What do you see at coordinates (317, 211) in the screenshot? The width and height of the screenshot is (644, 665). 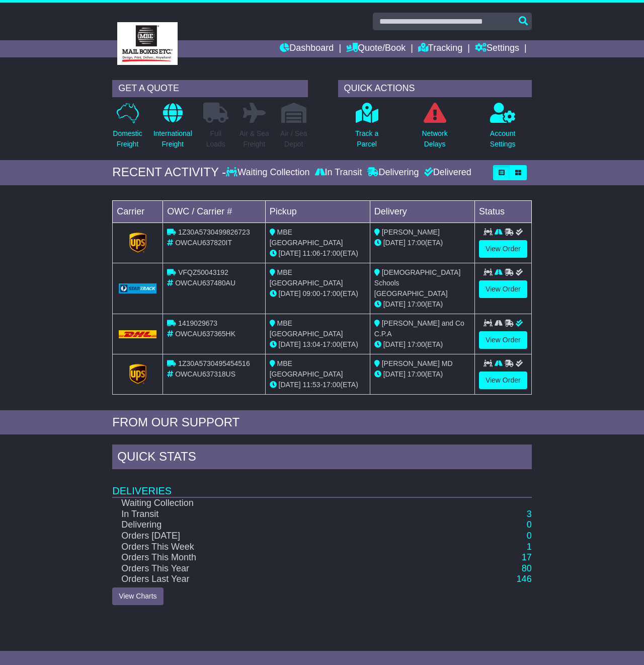 I see `td: Pickup` at bounding box center [317, 211].